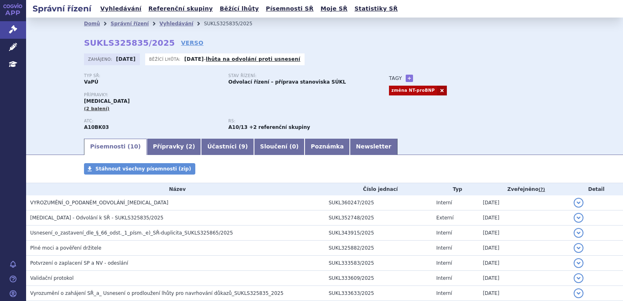 Image resolution: width=623 pixels, height=301 pixels. Describe the element at coordinates (97, 109) in the screenshot. I see `span: (2 balení)` at that location.